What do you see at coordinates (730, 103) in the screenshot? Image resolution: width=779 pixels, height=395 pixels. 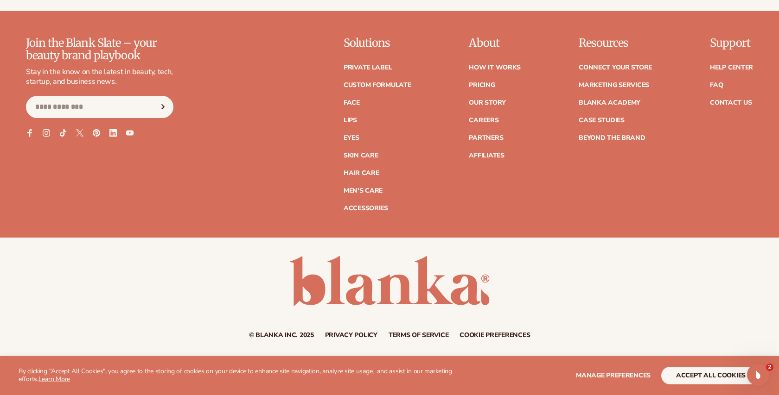 I see `a: Contact Us` at bounding box center [730, 103].